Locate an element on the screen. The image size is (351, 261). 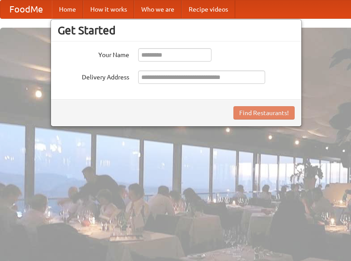
a: FoodMe is located at coordinates (26, 9).